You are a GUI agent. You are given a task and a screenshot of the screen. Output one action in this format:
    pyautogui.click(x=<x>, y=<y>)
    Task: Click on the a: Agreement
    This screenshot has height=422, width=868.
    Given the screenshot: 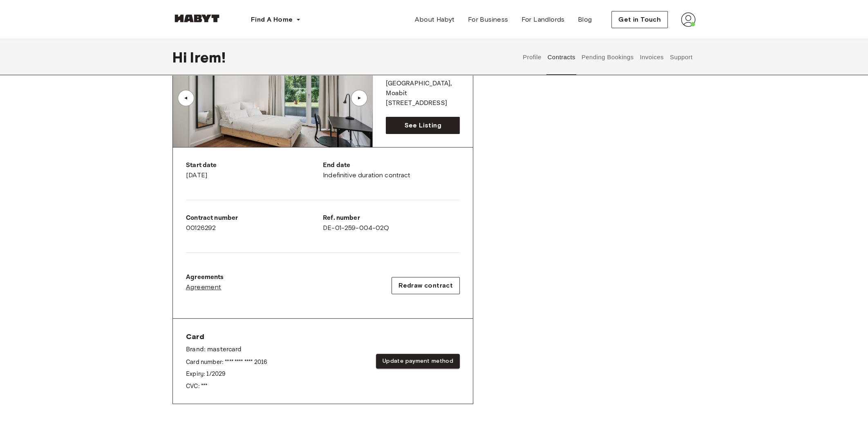 What is the action you would take?
    pyautogui.click(x=205, y=287)
    